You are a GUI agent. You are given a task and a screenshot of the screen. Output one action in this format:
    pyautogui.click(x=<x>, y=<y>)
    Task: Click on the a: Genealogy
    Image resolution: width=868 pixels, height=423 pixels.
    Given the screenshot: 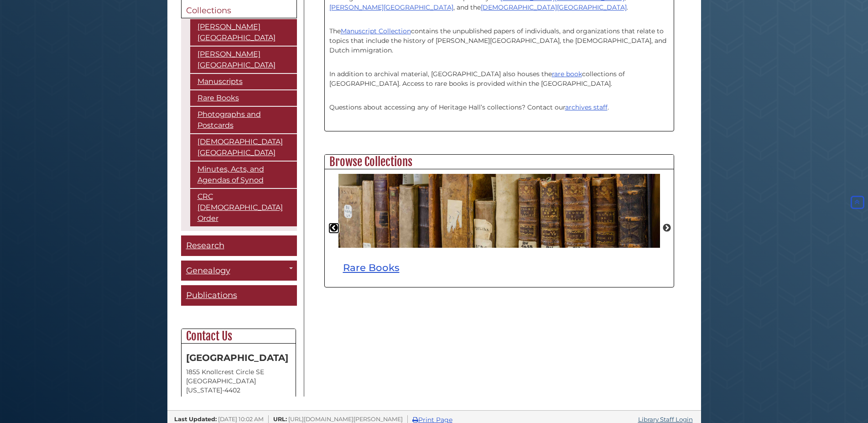 What is the action you would take?
    pyautogui.click(x=239, y=271)
    